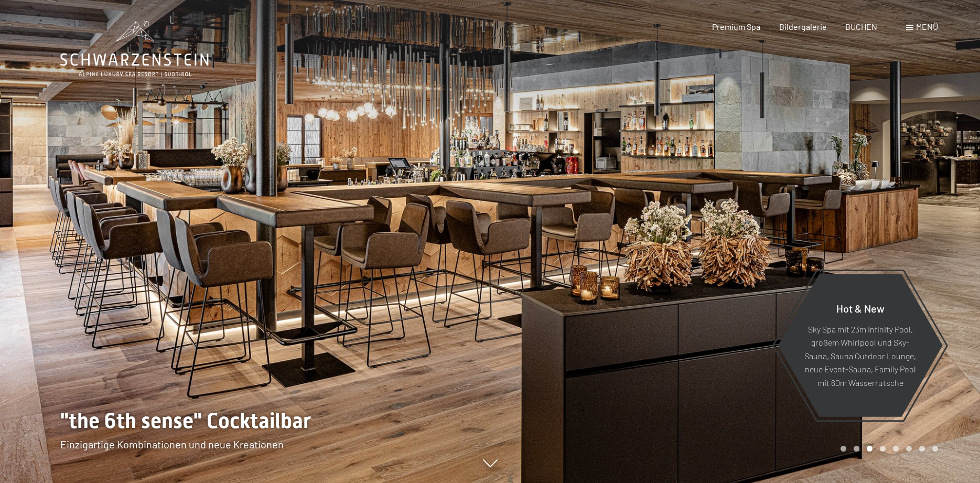 The width and height of the screenshot is (980, 483). I want to click on span: Bildergalerie, so click(803, 26).